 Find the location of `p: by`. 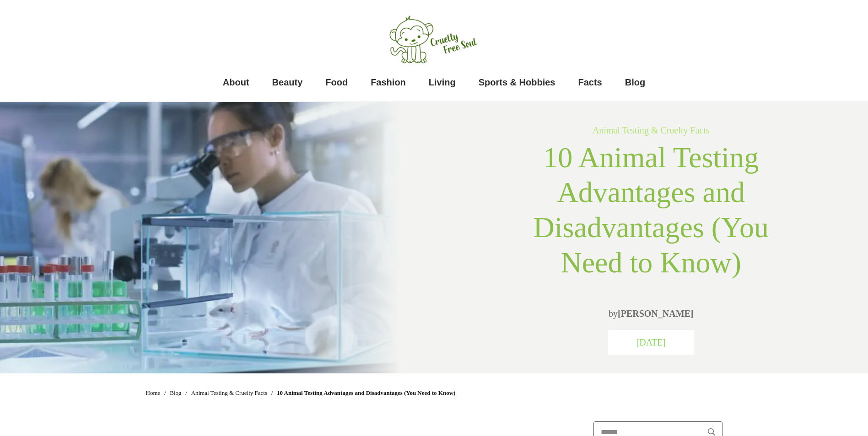

p: by is located at coordinates (651, 314).